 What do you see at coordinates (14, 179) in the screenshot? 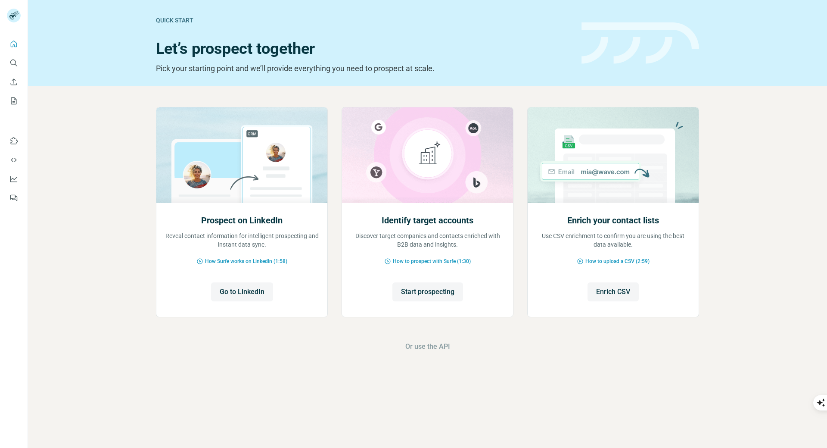
I see `button: Dashboard` at bounding box center [14, 179].